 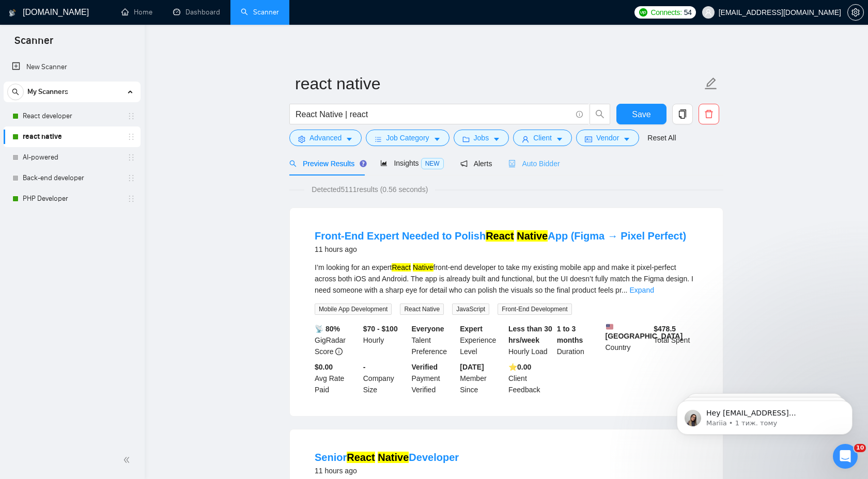 I want to click on button: setting, so click(x=855, y=12).